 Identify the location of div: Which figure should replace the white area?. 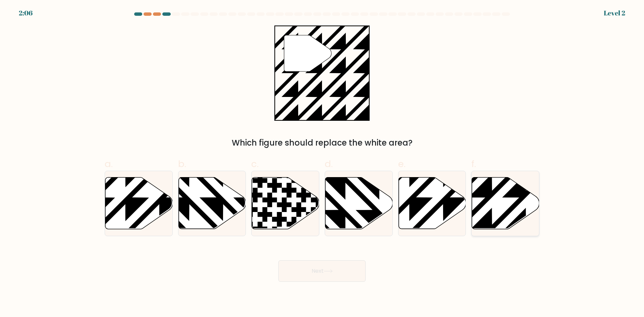
(322, 143).